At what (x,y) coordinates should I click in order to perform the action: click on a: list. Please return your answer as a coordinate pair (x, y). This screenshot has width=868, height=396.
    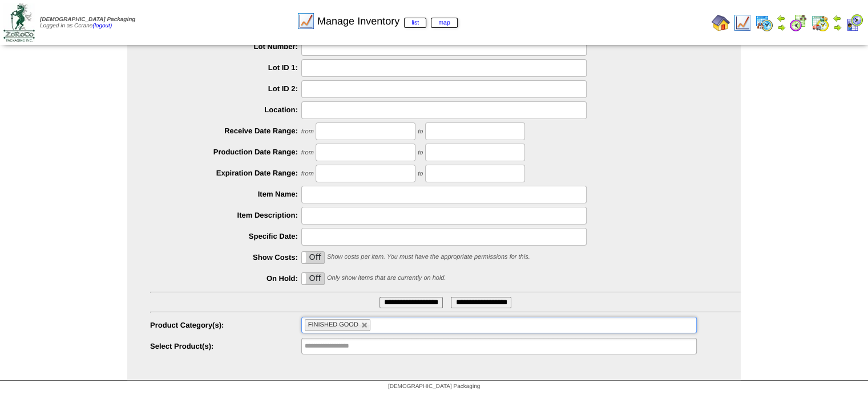
    Looking at the image, I should click on (415, 22).